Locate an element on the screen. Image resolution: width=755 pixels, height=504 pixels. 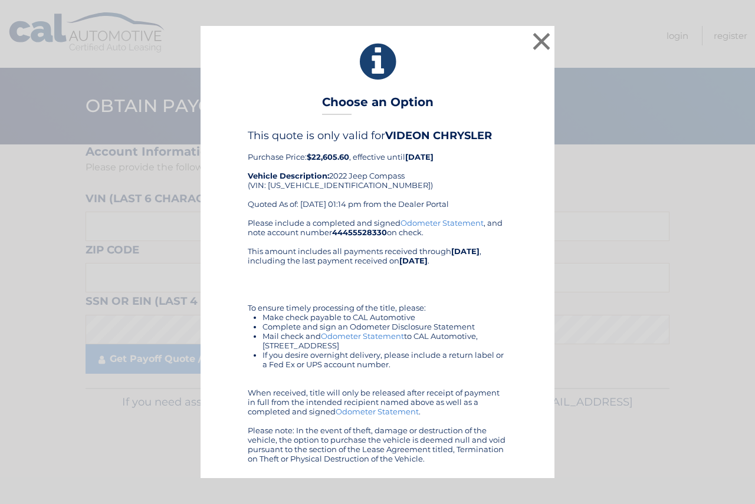
li: Complete and sign an Odometer Disclosure Statement is located at coordinates (384, 327).